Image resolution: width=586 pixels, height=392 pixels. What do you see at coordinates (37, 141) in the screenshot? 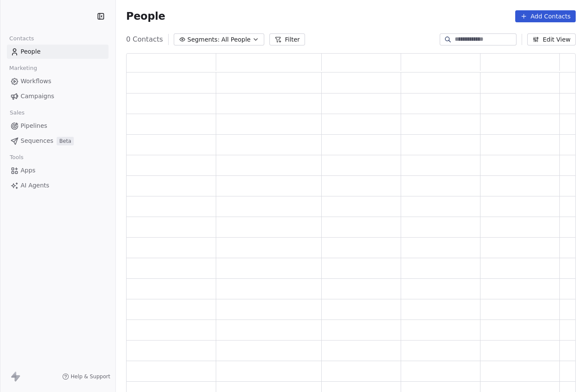
I see `span: Sequences` at bounding box center [37, 141].